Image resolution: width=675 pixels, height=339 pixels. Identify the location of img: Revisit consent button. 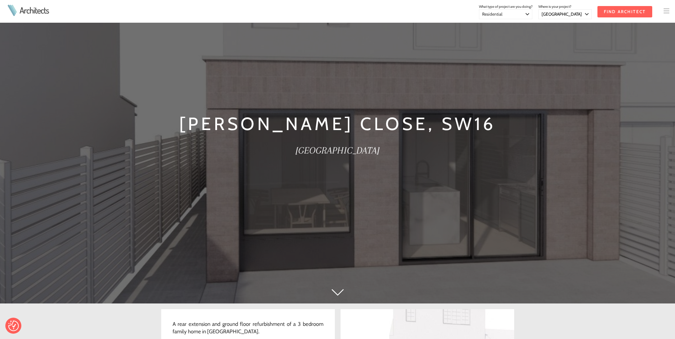
(14, 326).